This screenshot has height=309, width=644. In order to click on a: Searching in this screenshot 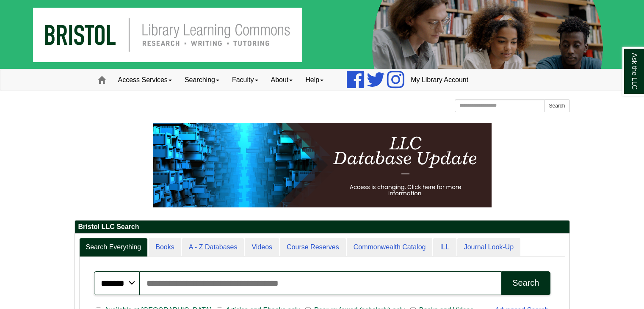, I will do `click(202, 80)`.